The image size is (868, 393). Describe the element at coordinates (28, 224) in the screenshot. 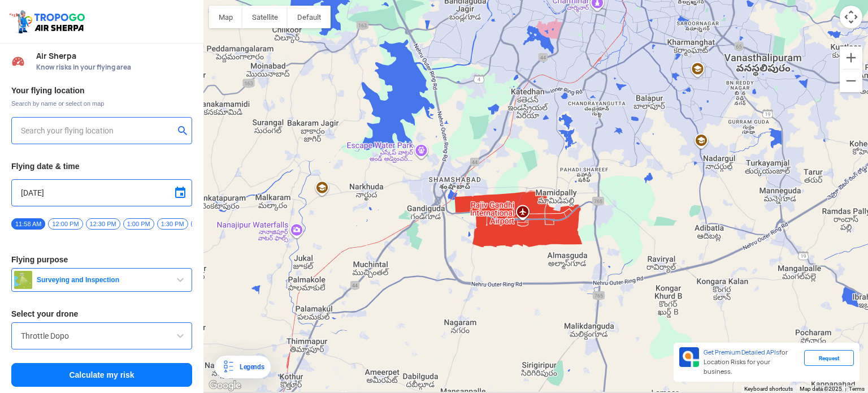

I see `span: 11:58 AM` at that location.